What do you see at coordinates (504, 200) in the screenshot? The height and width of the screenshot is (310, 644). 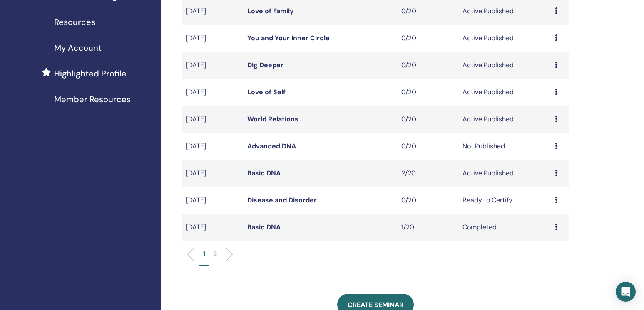 I see `td: Ready to Certify` at bounding box center [504, 200].